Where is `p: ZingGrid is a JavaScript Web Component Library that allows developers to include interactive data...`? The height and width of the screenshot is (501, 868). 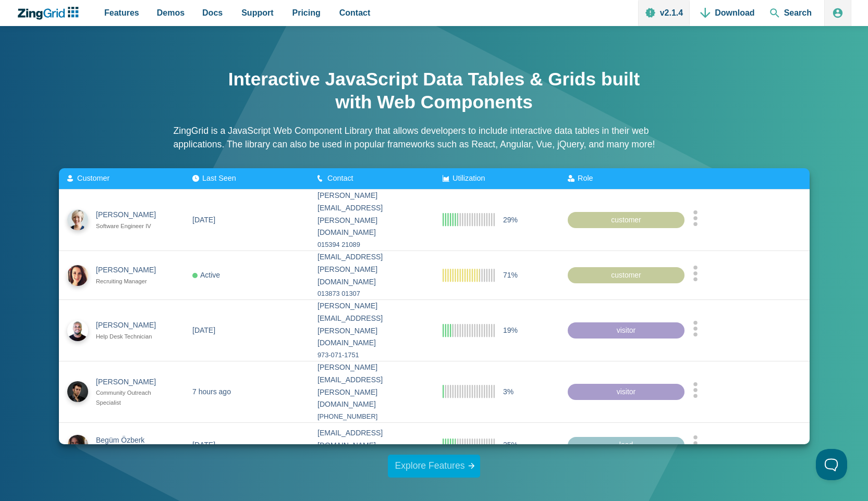
p: ZingGrid is a JavaScript Web Component Library that allows developers to include interactive data... is located at coordinates (434, 137).